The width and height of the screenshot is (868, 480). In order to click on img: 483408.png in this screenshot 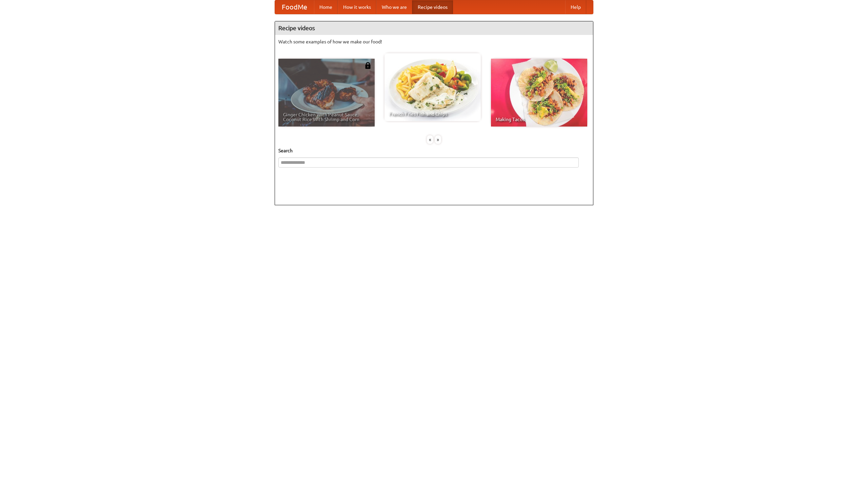, I will do `click(368, 65)`.